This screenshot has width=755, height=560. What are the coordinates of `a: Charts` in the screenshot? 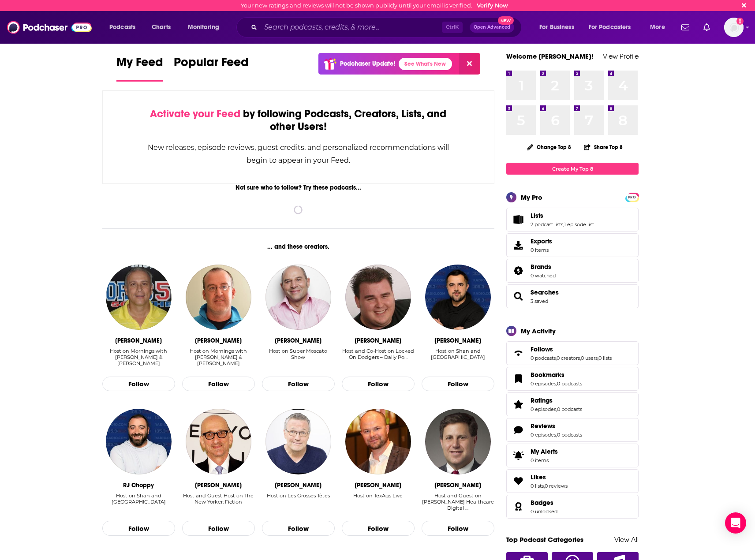 It's located at (161, 27).